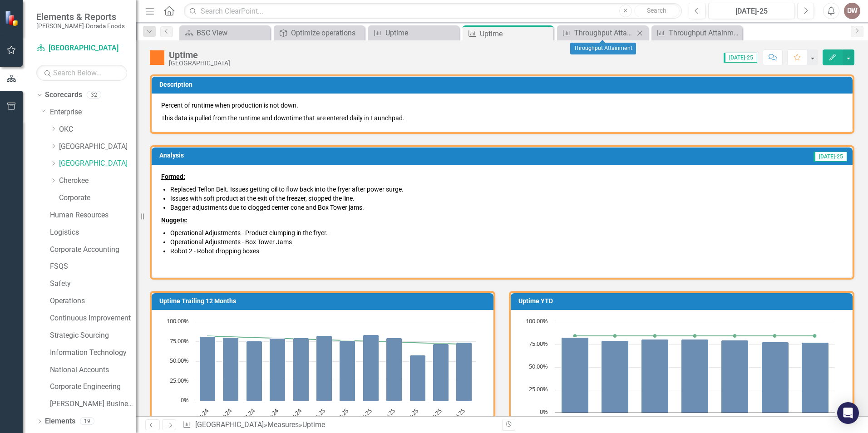  What do you see at coordinates (208, 369) in the screenshot?
I see `path: Aug-24, 81.31792295. Monthly Actual.` at bounding box center [208, 369].